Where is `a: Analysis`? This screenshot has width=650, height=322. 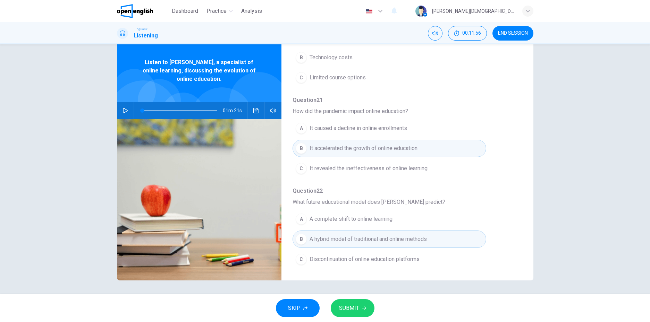
a: Analysis is located at coordinates (251, 11).